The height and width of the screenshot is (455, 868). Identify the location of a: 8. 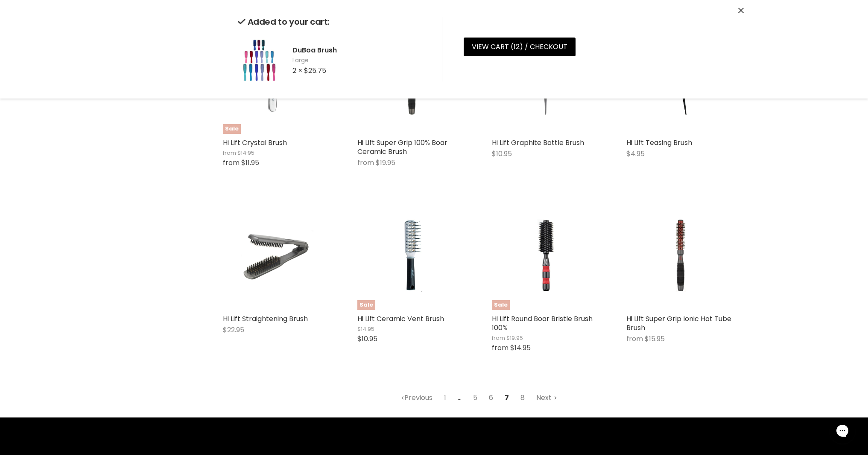
(523, 398).